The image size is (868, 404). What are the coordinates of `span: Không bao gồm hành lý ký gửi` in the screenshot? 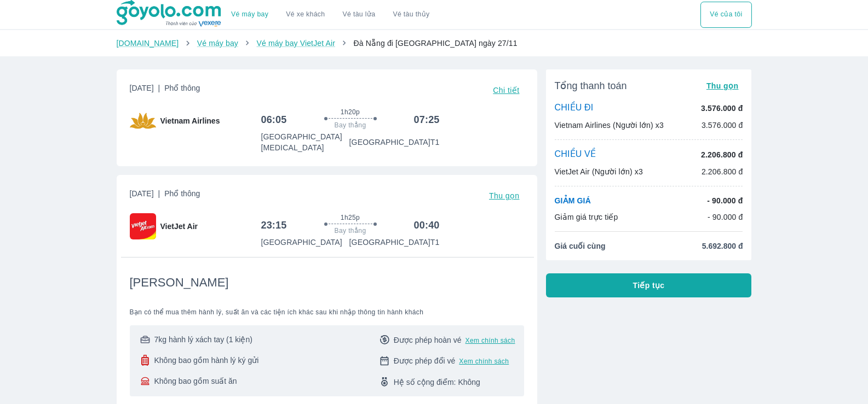 It's located at (207, 360).